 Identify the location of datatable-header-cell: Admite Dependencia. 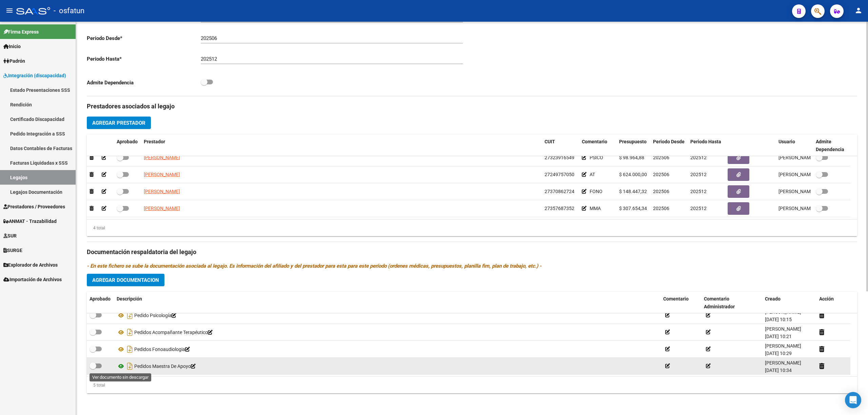
(831, 146).